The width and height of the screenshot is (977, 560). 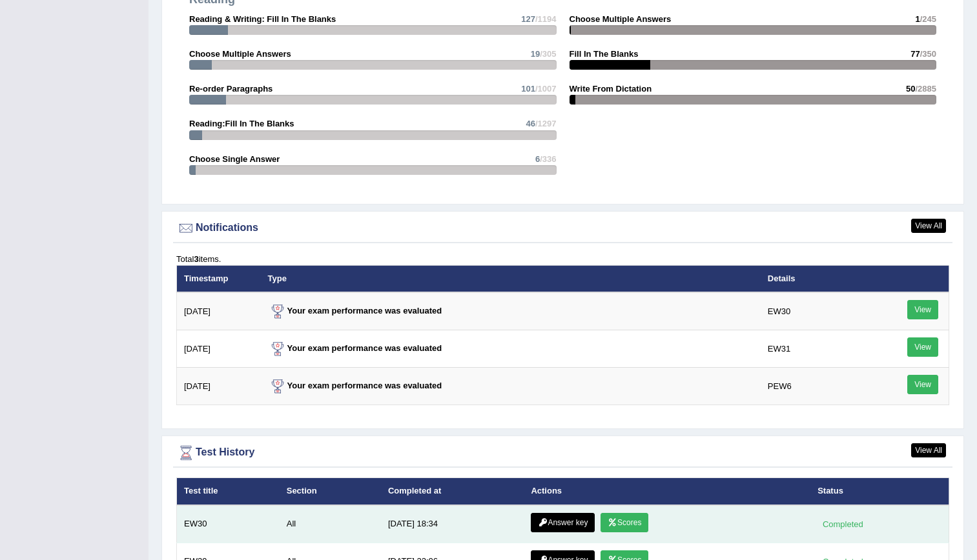 I want to click on th: Details, so click(x=816, y=279).